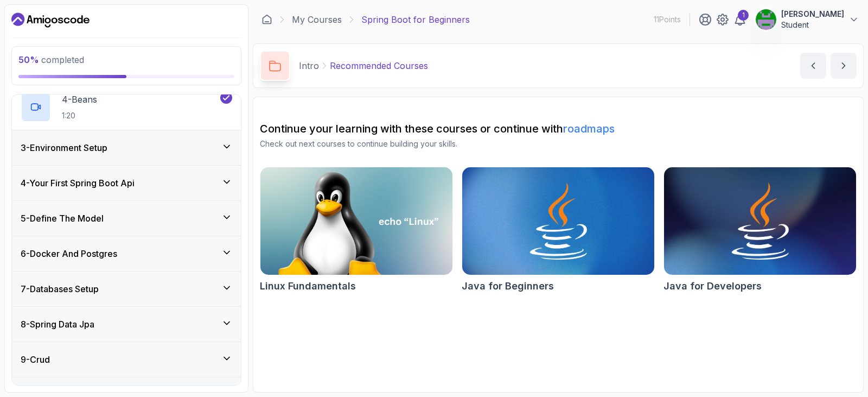 The image size is (868, 397). Describe the element at coordinates (357, 221) in the screenshot. I see `img: Linux Fundamentals card` at that location.